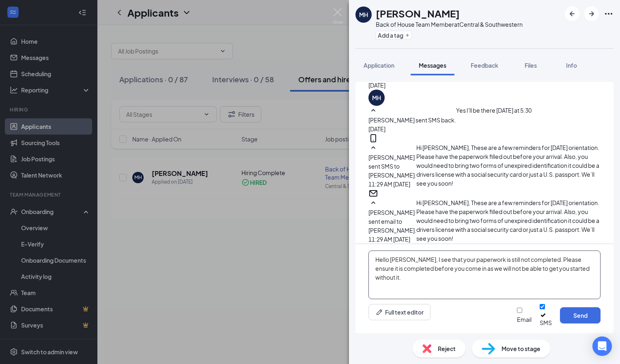 Image resolution: width=620 pixels, height=364 pixels. What do you see at coordinates (519, 310) in the screenshot?
I see `input: Email` at bounding box center [519, 310].